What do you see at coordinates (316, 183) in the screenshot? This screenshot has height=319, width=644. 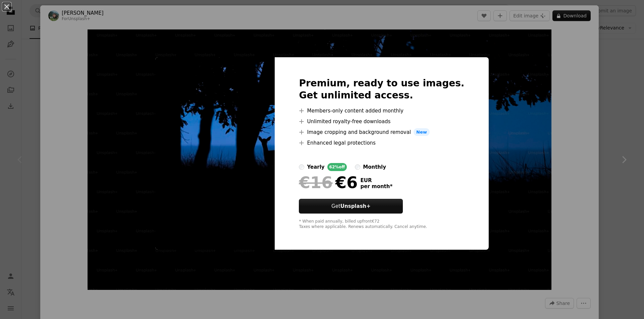 I see `span: €16` at bounding box center [316, 183].